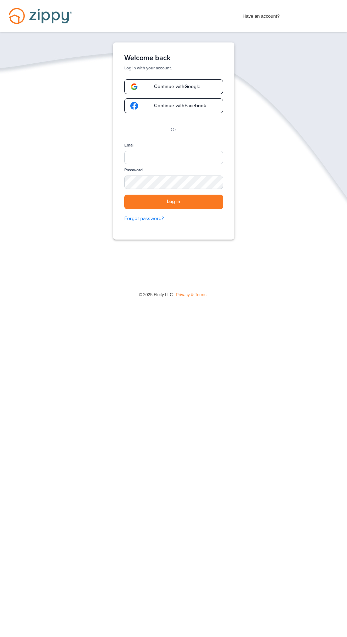 This screenshot has height=637, width=347. Describe the element at coordinates (173, 182) in the screenshot. I see `input: Password` at that location.